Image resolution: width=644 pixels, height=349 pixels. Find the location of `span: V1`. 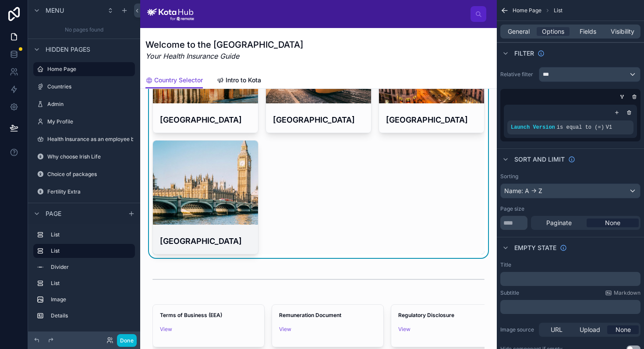

span: V1 is located at coordinates (609, 127).